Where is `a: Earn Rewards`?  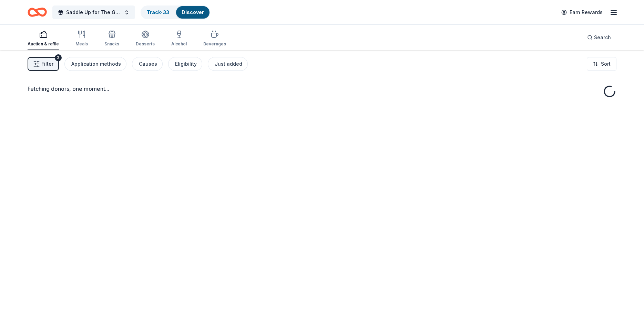
a: Earn Rewards is located at coordinates (582, 12).